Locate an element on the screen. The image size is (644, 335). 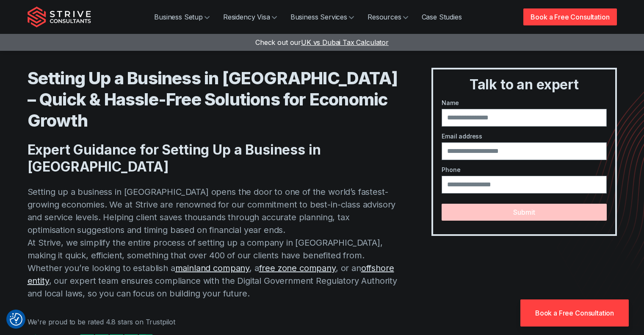
button: Consent Preferences is located at coordinates (16, 319).